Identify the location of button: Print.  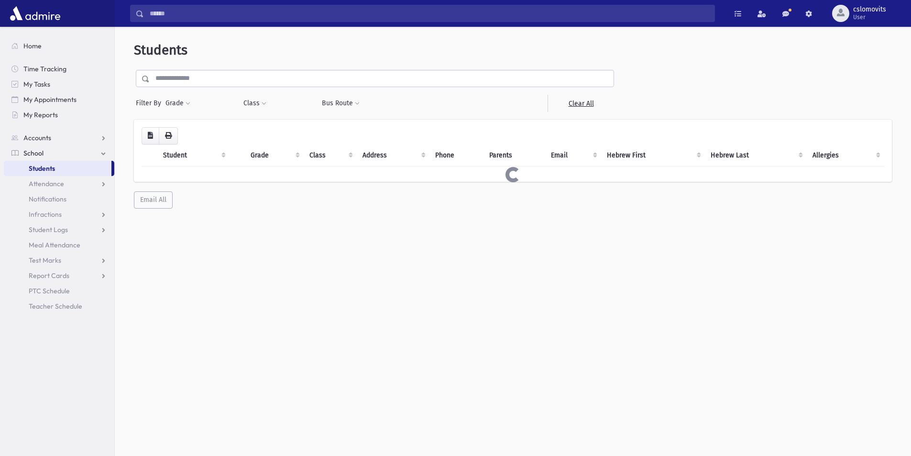
(168, 136).